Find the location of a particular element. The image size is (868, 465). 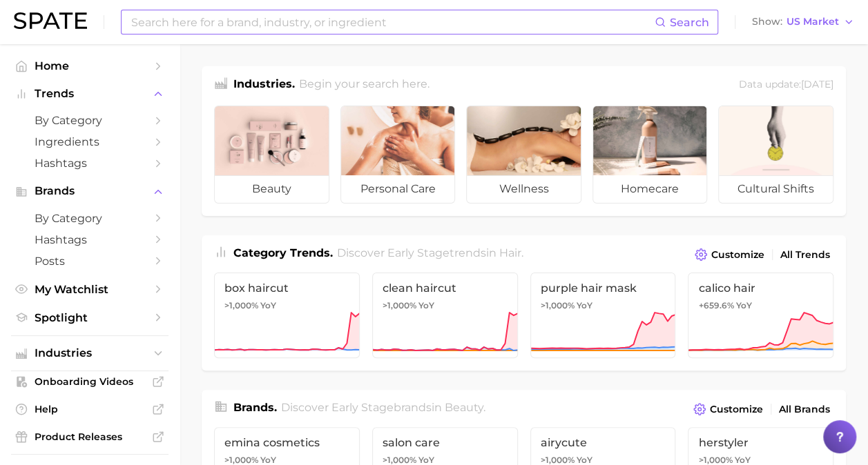

a: My Watchlist is located at coordinates (90, 289).